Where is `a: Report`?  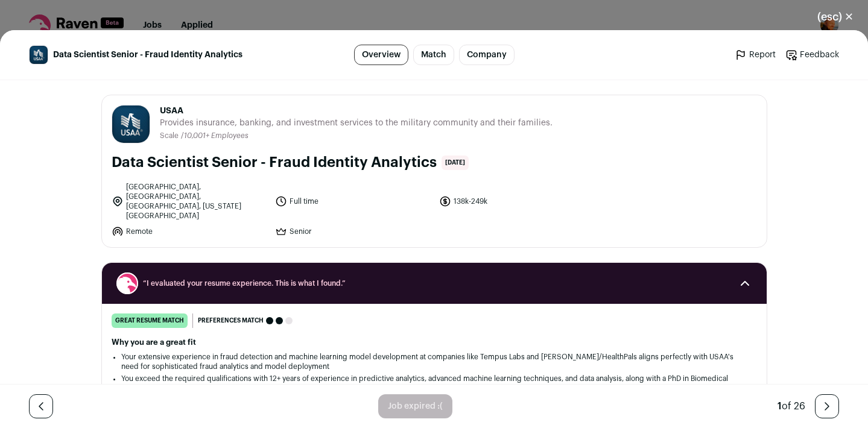
a: Report is located at coordinates (755, 55).